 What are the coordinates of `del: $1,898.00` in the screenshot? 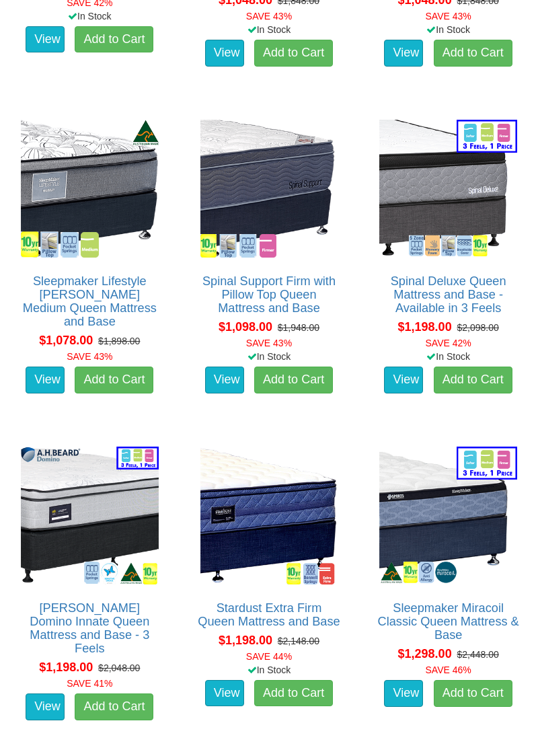 It's located at (119, 341).